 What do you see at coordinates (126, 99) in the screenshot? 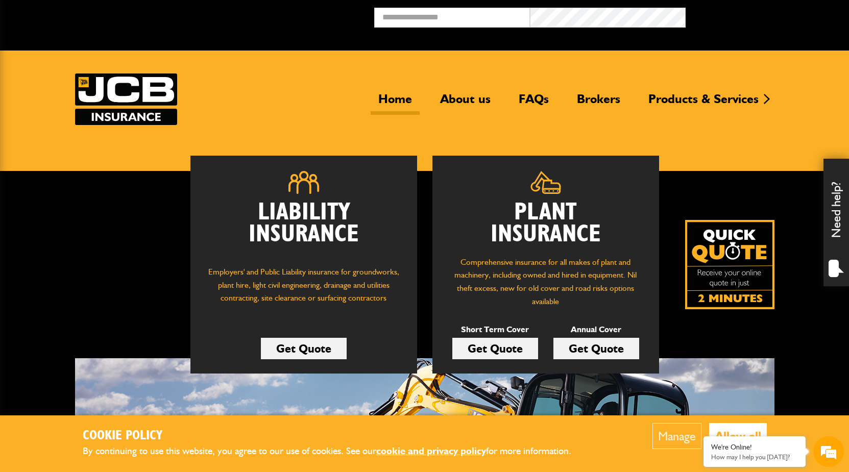
I see `a: JCB Insurance Services` at bounding box center [126, 99].